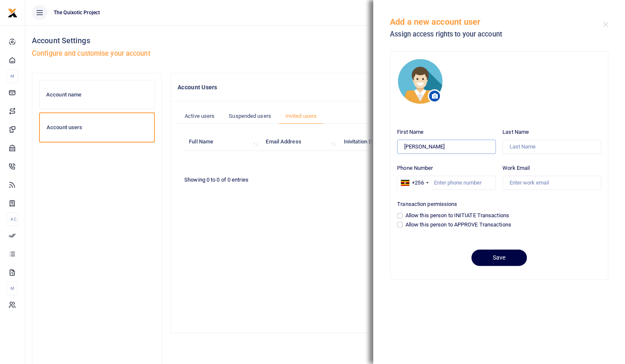 This screenshot has height=364, width=625. I want to click on a: Invited users, so click(301, 116).